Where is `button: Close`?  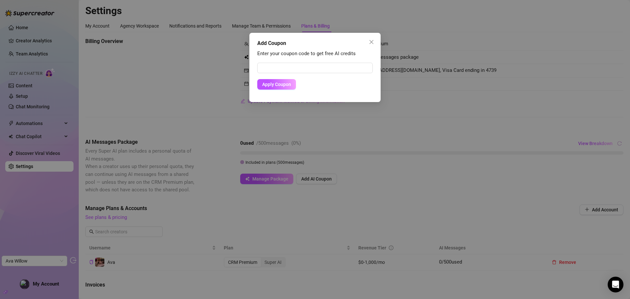 button: Close is located at coordinates (371, 42).